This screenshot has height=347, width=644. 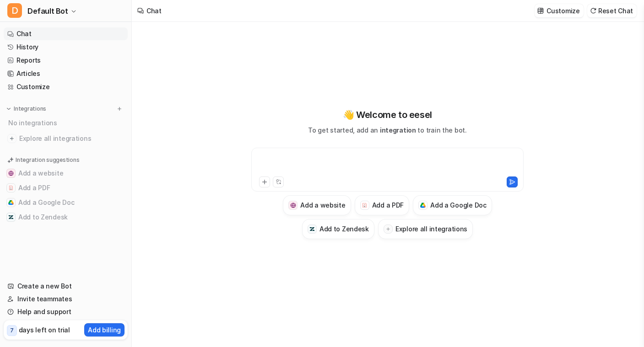 I want to click on a: Articles, so click(x=66, y=73).